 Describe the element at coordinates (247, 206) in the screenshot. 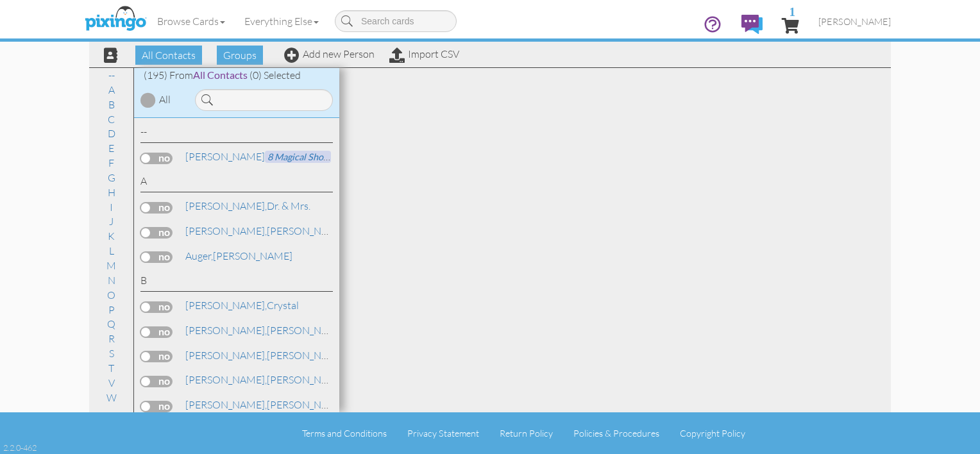

I see `a: Dr. & Mrs.` at that location.